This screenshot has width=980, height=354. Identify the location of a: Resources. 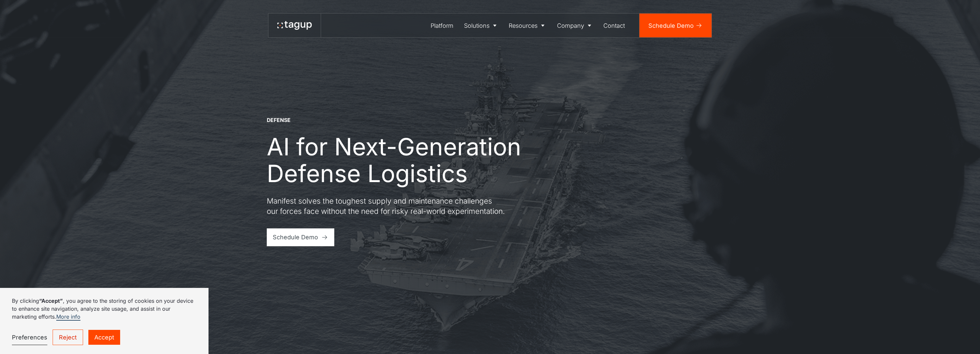
(528, 25).